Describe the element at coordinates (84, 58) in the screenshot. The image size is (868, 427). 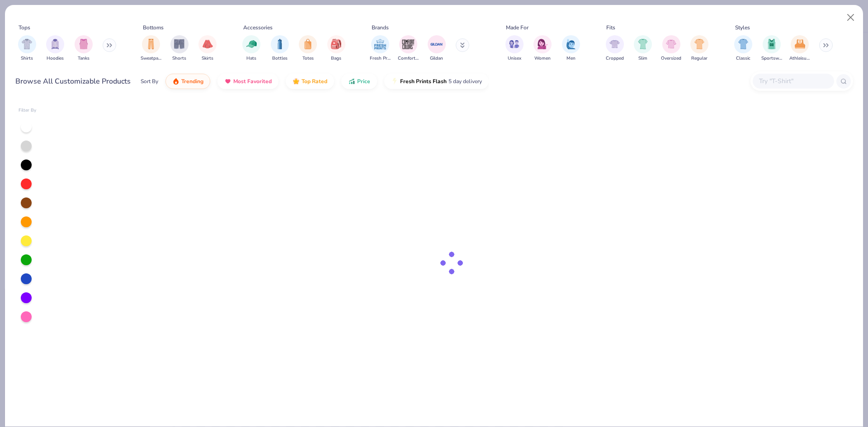
I see `span: Tanks` at that location.